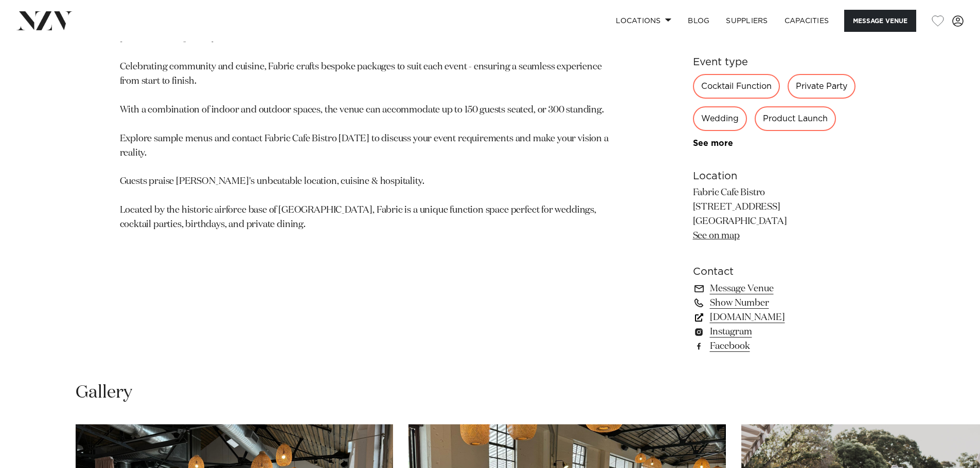 This screenshot has width=980, height=468. What do you see at coordinates (45, 21) in the screenshot?
I see `img: nzv-logo.png` at bounding box center [45, 21].